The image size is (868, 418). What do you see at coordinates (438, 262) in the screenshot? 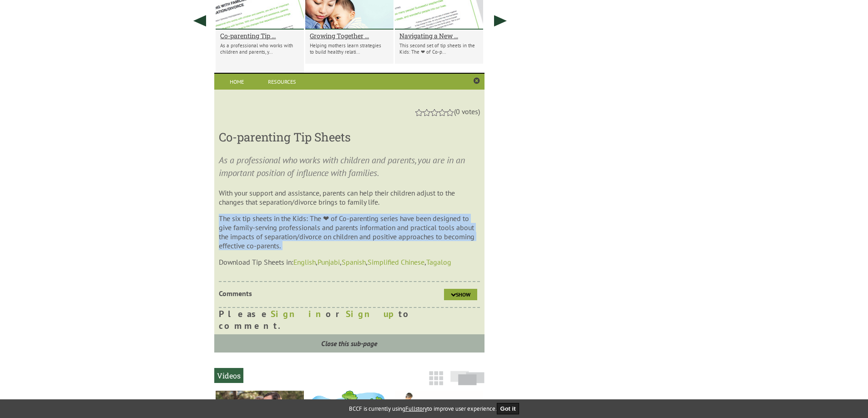
I see `a: Tagalog` at bounding box center [438, 262].